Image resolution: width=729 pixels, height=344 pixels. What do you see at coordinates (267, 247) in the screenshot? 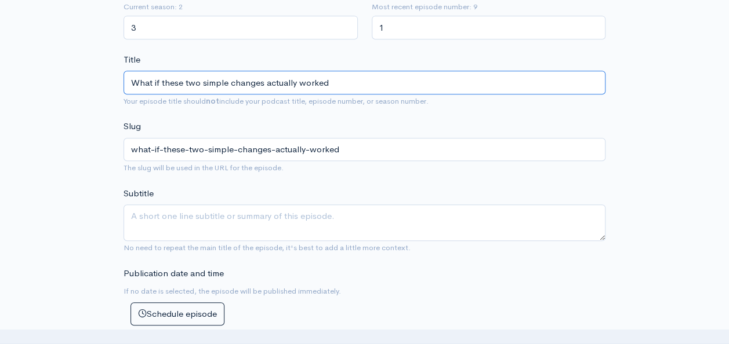
I see `small: No need to repeat the main title of the episode, it's best to add a little more context.` at bounding box center [267, 247].